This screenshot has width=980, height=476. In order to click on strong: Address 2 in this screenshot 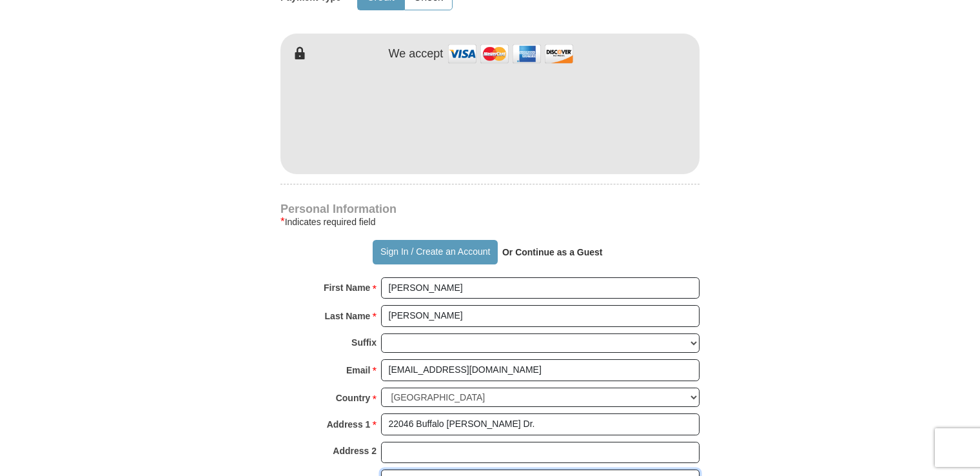, I will do `click(355, 451)`.